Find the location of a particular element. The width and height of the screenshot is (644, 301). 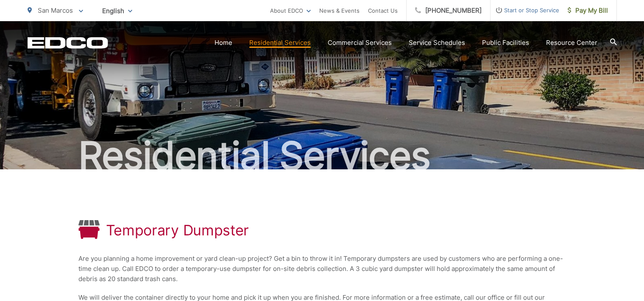

h1: Temporary Dumpster is located at coordinates (177, 231).